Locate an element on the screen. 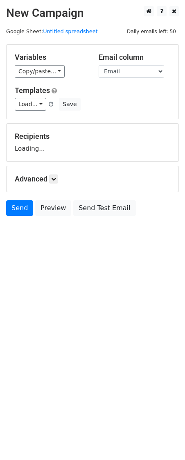  h2: New Campaign is located at coordinates (92, 13).